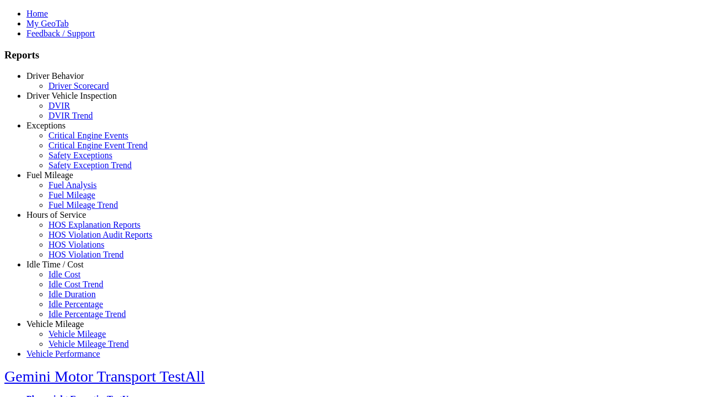 The height and width of the screenshot is (397, 705). I want to click on a: HOS Violation Trend, so click(86, 254).